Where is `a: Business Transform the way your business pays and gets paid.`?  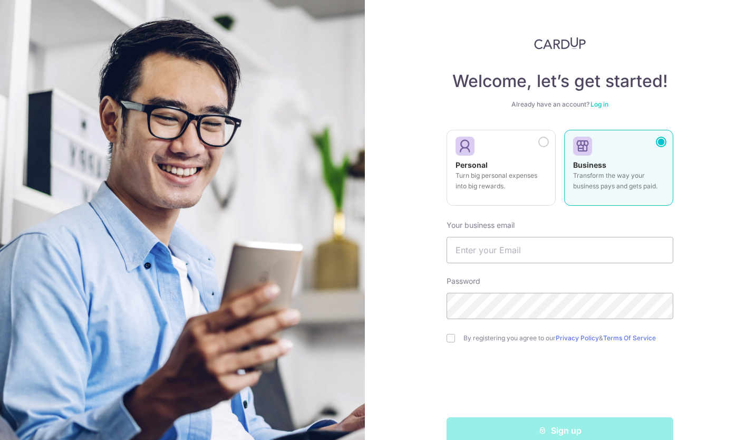
a: Business Transform the way your business pays and gets paid. is located at coordinates (618, 171).